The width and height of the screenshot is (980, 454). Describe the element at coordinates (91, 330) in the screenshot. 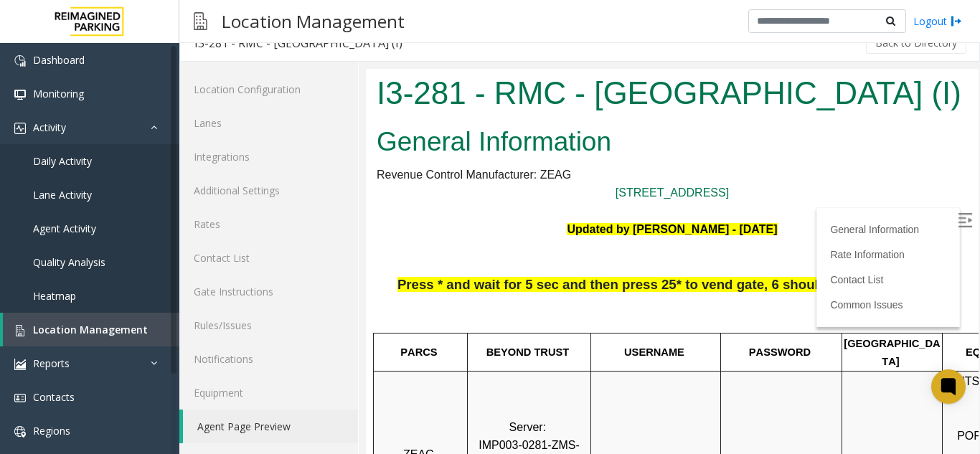

I see `a: Location Management` at that location.